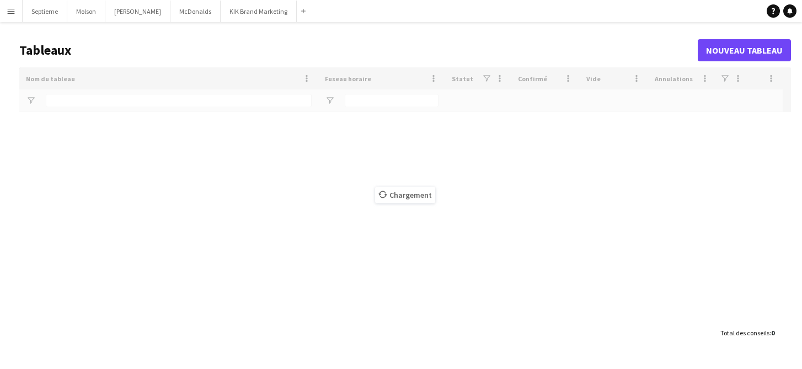 The height and width of the screenshot is (369, 802). Describe the element at coordinates (195, 11) in the screenshot. I see `button: McDonalds` at that location.